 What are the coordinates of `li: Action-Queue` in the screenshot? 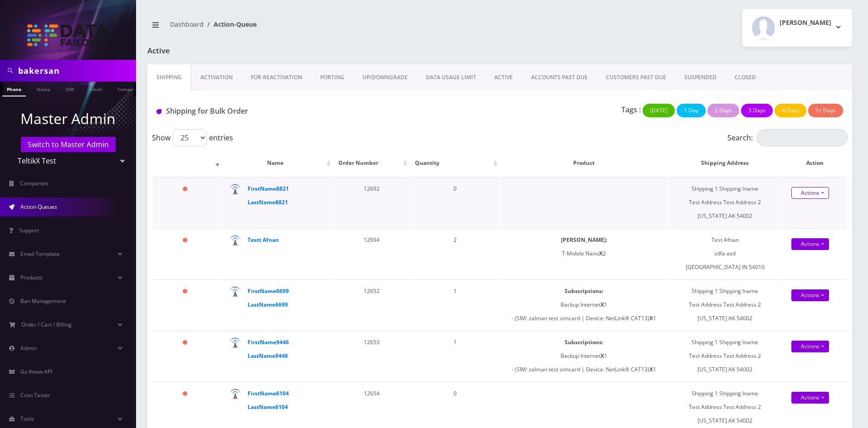 It's located at (230, 24).